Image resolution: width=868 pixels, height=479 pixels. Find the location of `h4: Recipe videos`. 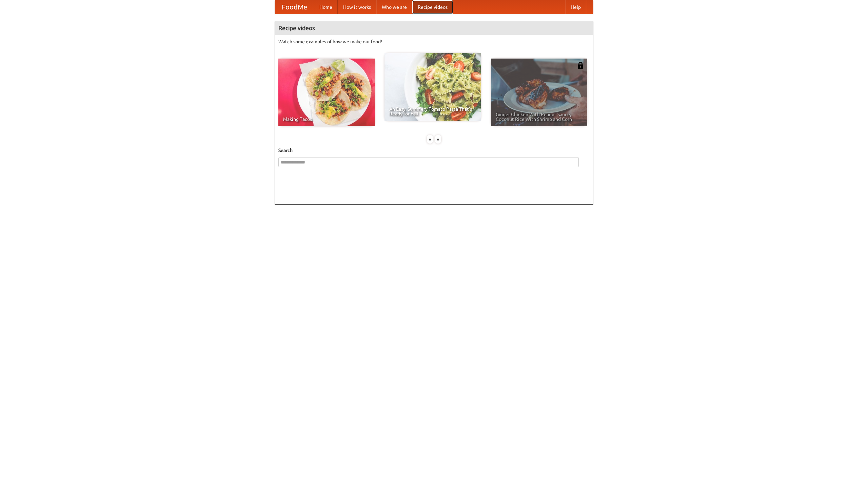

h4: Recipe videos is located at coordinates (434, 28).